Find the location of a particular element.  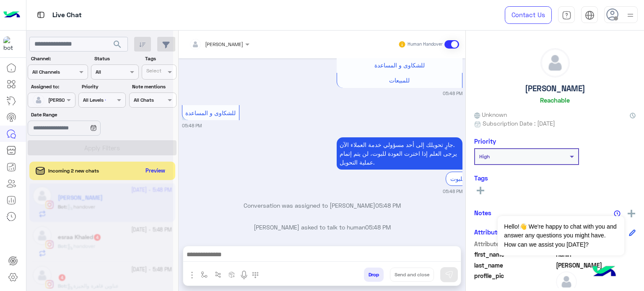

div: Select is located at coordinates (153, 71).